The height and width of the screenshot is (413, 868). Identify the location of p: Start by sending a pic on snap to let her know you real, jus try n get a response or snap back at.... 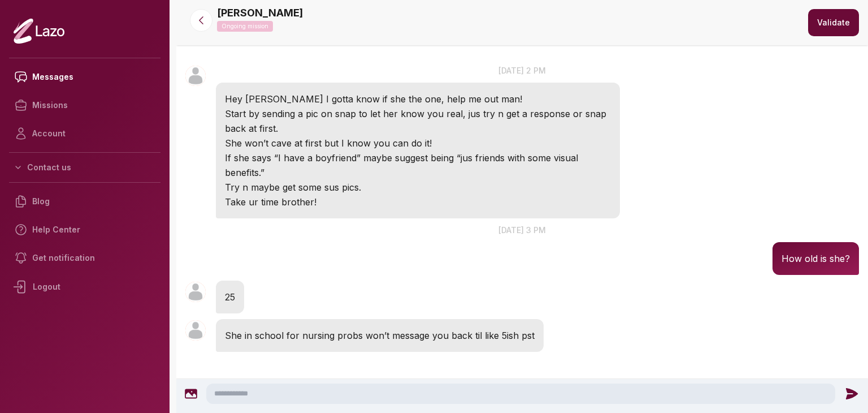
(418, 121).